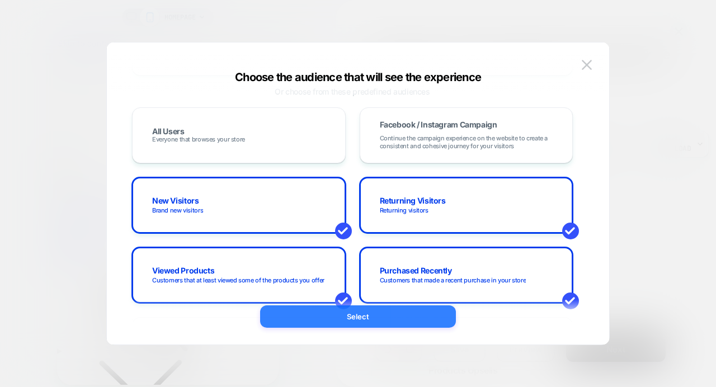  I want to click on div: Choose the audience that will see the experience, so click(358, 77).